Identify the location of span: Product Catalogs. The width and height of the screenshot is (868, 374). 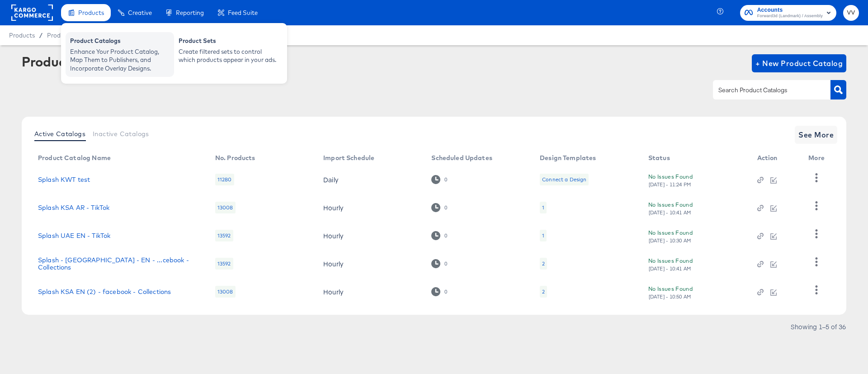
(72, 35).